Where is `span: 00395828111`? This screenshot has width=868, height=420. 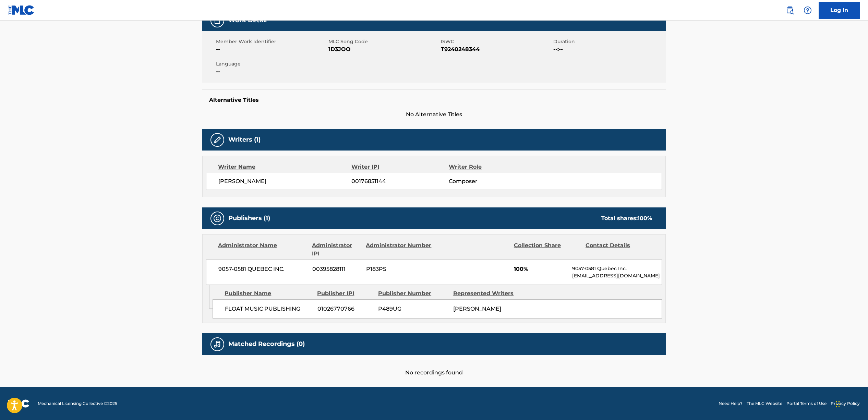 span: 00395828111 is located at coordinates (337, 269).